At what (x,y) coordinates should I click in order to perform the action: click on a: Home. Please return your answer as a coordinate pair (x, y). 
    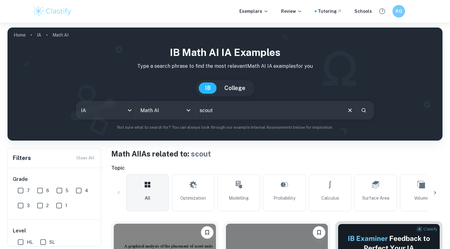
    Looking at the image, I should click on (20, 35).